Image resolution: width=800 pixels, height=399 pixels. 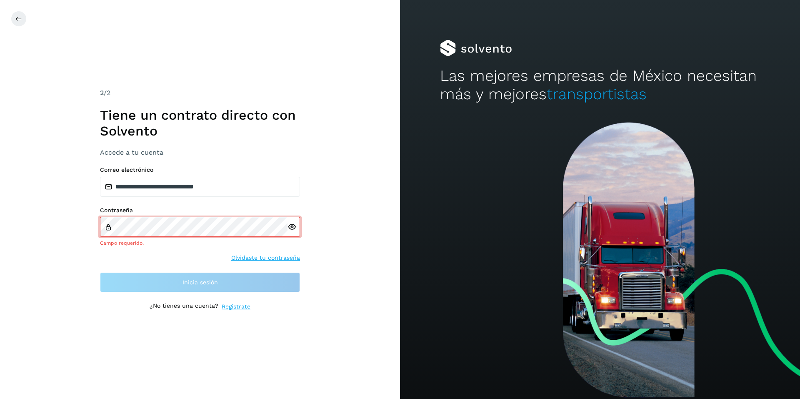 I want to click on a: Regístrate, so click(x=236, y=306).